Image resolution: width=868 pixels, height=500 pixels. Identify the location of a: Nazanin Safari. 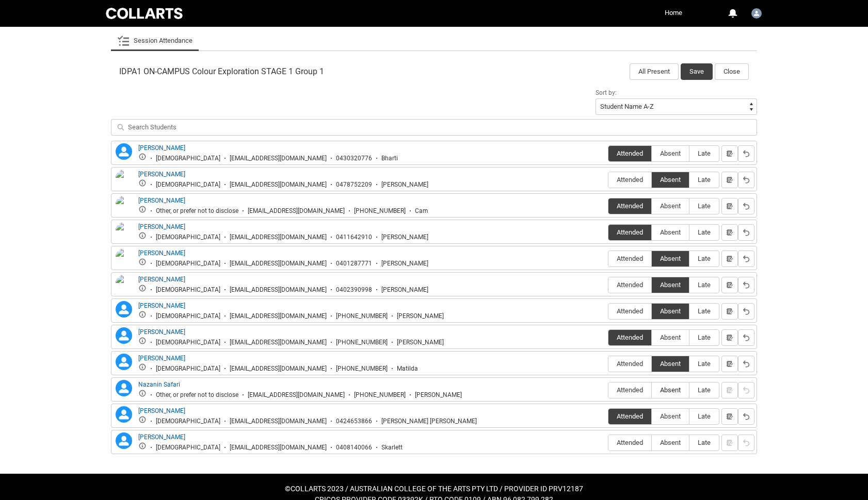
(159, 385).